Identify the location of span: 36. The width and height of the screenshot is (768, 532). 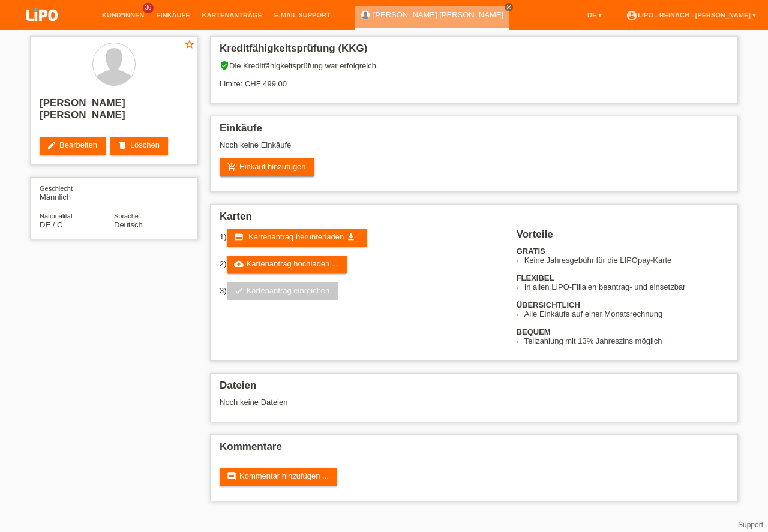
(148, 8).